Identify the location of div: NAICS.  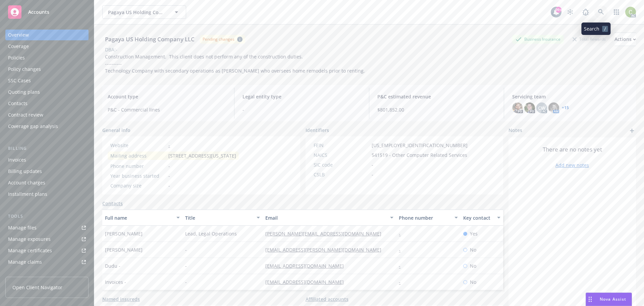
(341, 155).